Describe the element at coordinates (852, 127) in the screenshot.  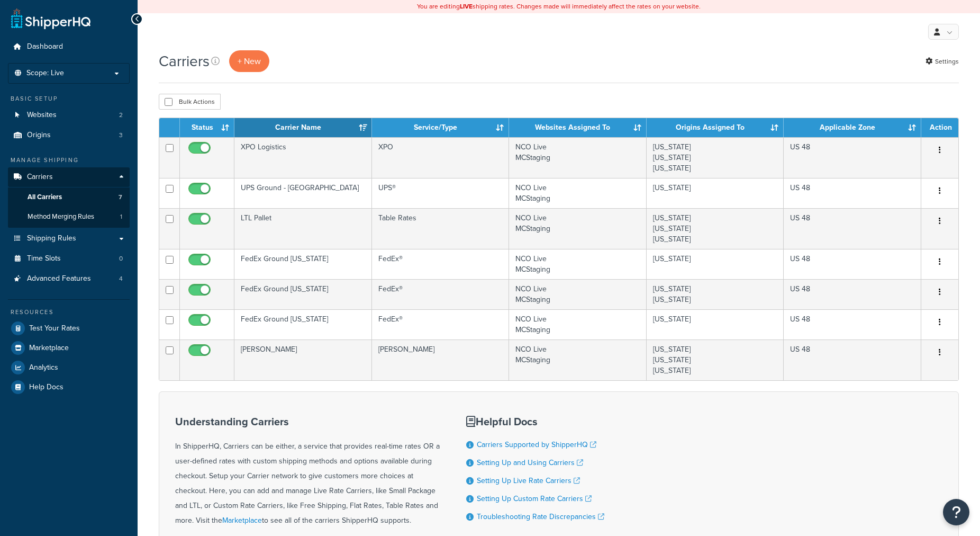
I see `th: Applicable Zone: activate to sort column ascending` at that location.